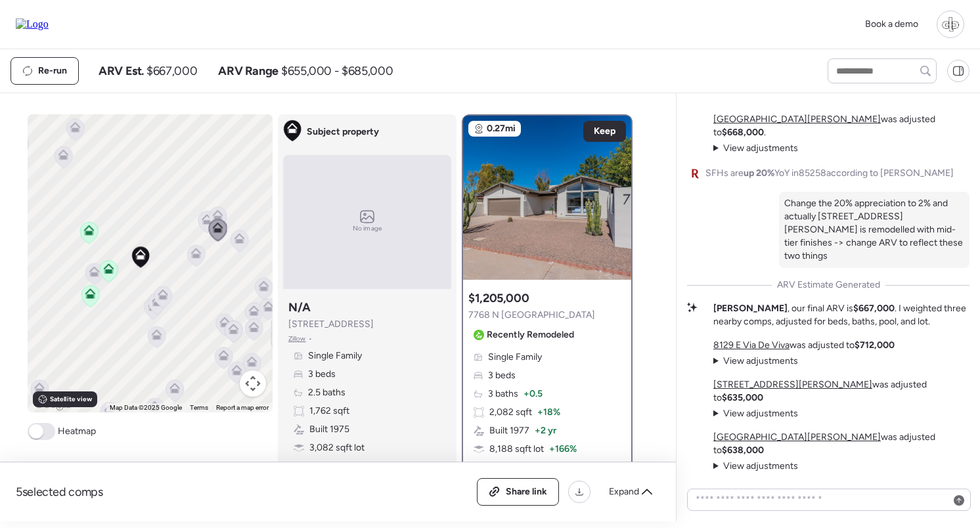  I want to click on span: Share link, so click(526, 493).